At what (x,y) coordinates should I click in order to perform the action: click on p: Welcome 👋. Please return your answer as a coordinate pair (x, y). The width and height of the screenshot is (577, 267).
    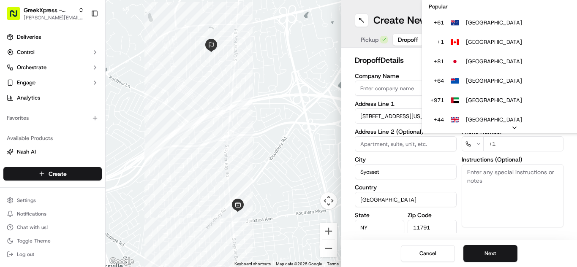
    Looking at the image, I should click on (81, 41).